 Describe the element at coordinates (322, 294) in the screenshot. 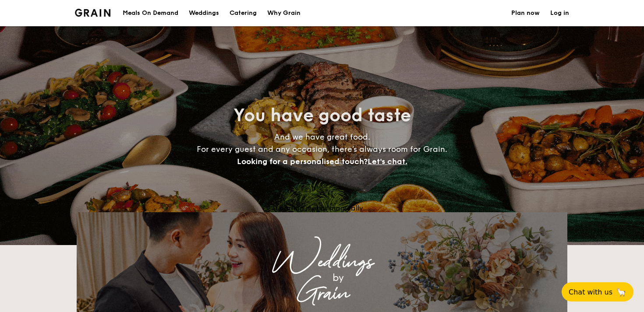

I see `div: Grain` at that location.